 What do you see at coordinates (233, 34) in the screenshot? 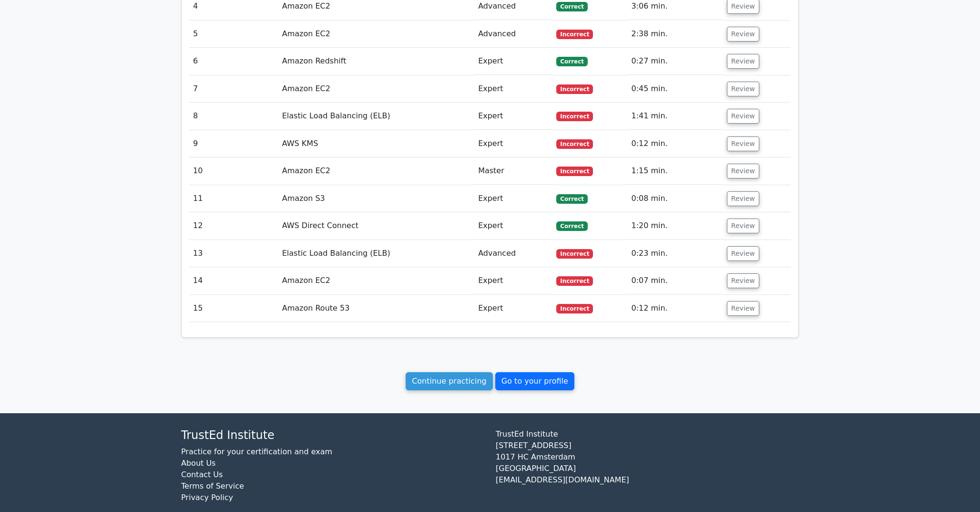
I see `td: 5` at bounding box center [233, 34].